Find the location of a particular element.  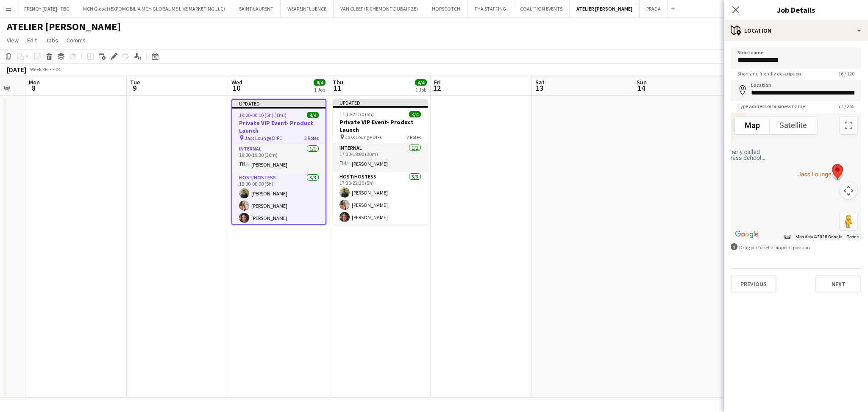

span: 14 is located at coordinates (640, 88).